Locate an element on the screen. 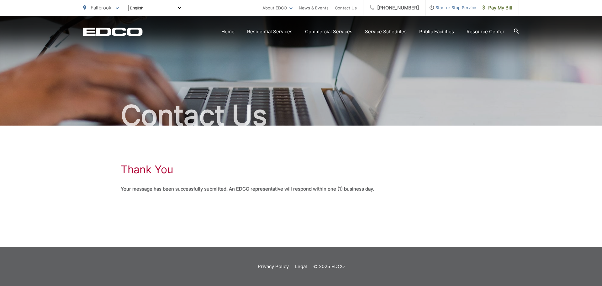  strong: Your message has been successfully submitted. An EDCO representative will respond within one (1) ... is located at coordinates (247, 188).